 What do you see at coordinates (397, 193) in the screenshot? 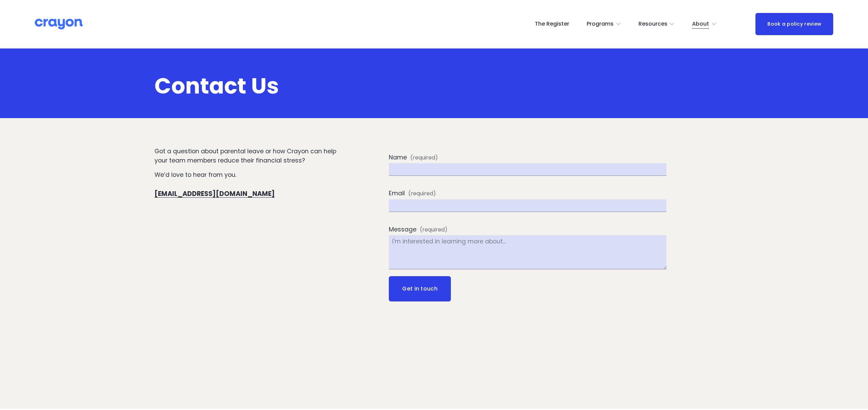
I see `span: Email` at bounding box center [397, 193].